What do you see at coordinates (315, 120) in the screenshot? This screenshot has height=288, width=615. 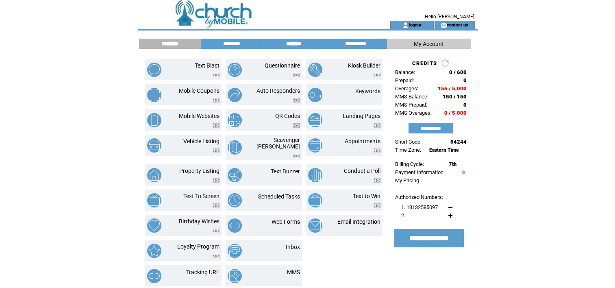 I see `img: landing-pages.png` at bounding box center [315, 120].